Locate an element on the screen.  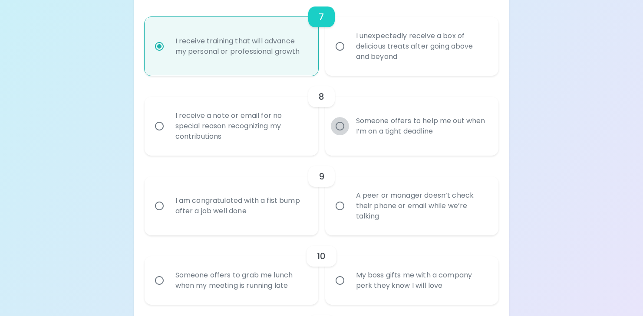
div: I am congratulated with a fist bump after a job well done is located at coordinates (241, 206).